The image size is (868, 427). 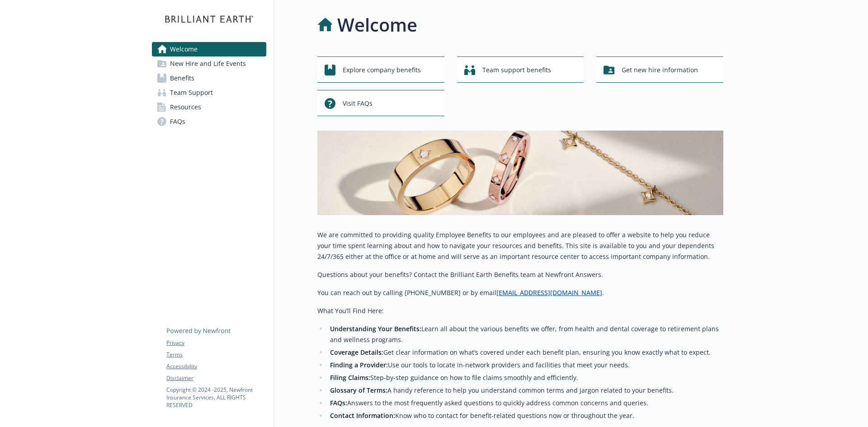 I want to click on span: Explore company benefits, so click(x=381, y=70).